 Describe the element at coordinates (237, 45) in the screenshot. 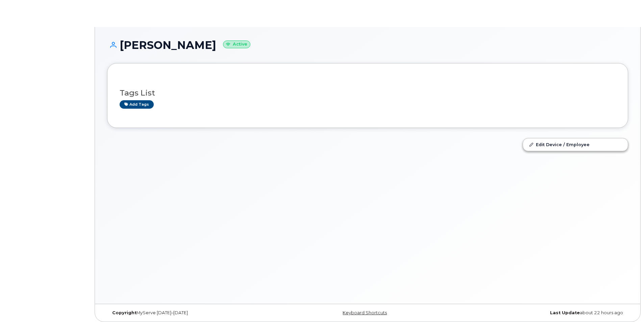

I see `small: Active` at that location.